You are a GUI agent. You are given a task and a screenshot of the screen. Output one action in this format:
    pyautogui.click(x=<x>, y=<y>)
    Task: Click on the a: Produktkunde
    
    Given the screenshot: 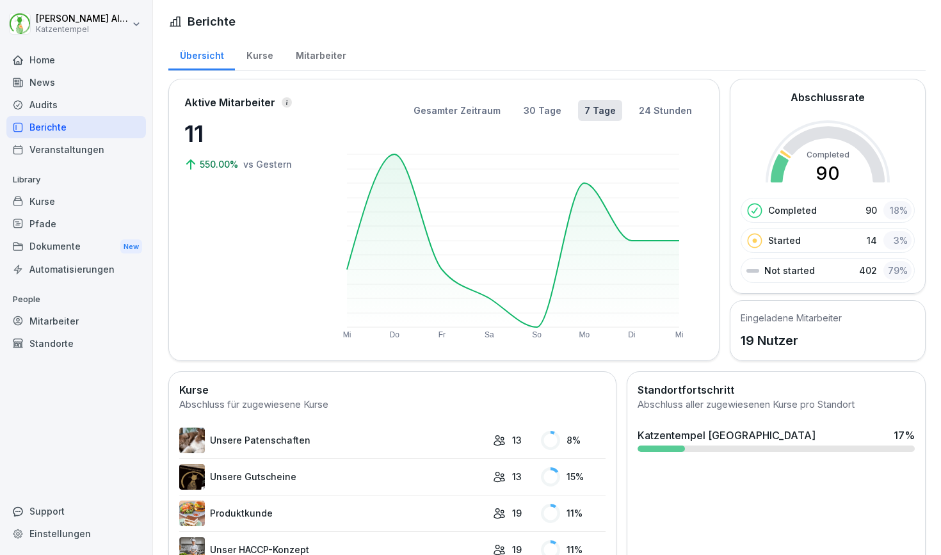 What is the action you would take?
    pyautogui.click(x=333, y=513)
    